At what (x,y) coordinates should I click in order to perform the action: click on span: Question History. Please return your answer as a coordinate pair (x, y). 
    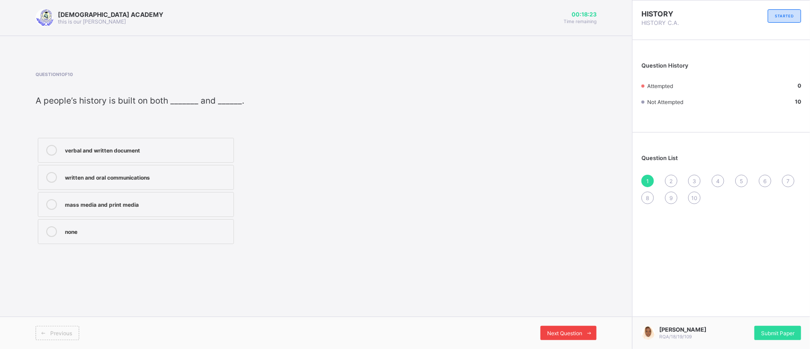
    Looking at the image, I should click on (664, 65).